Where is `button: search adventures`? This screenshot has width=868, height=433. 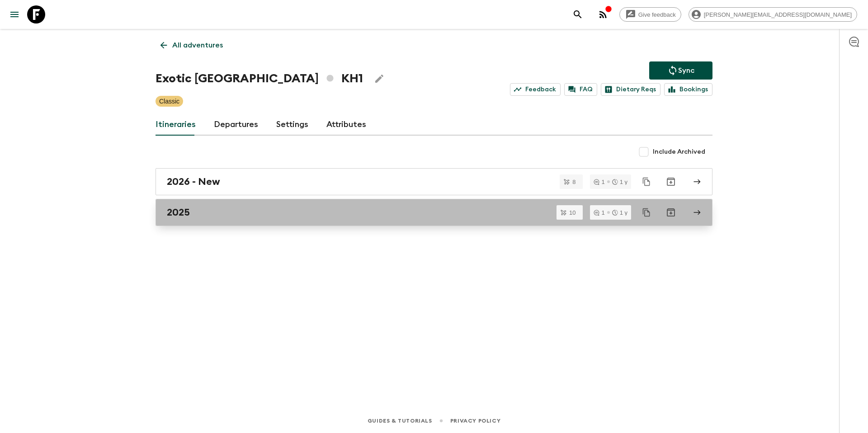
button: search adventures is located at coordinates (578, 15).